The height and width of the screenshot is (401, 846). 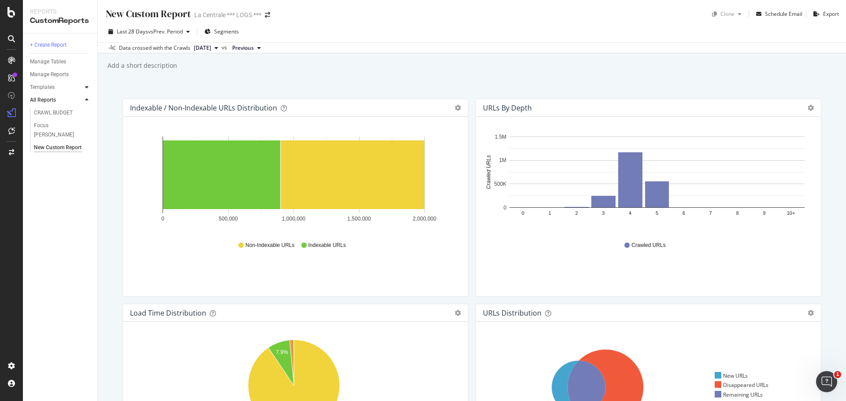 What do you see at coordinates (488, 172) in the screenshot?
I see `text: Crawled URLs` at bounding box center [488, 172].